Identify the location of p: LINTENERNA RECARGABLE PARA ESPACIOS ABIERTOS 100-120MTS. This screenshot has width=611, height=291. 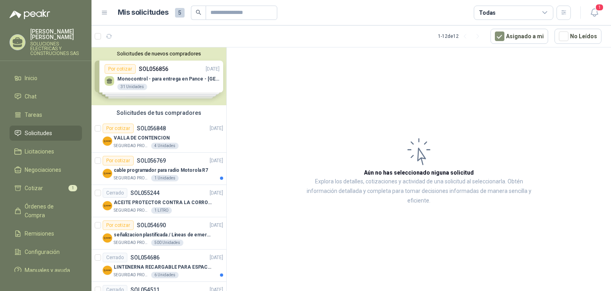
(163, 267).